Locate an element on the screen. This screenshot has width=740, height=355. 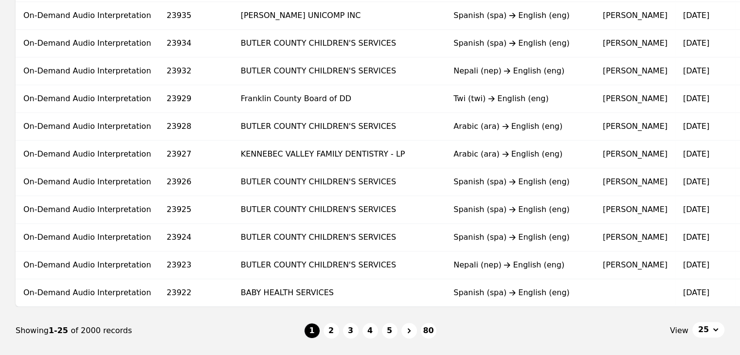
td: Franklin County Board of DD is located at coordinates (339, 99).